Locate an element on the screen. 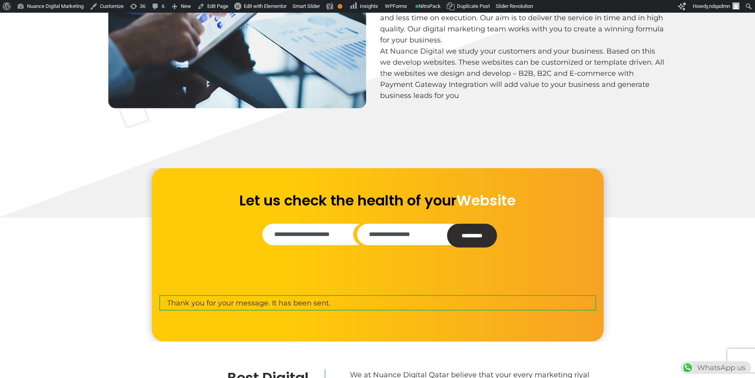  span: Edit with Elementor is located at coordinates (265, 6).